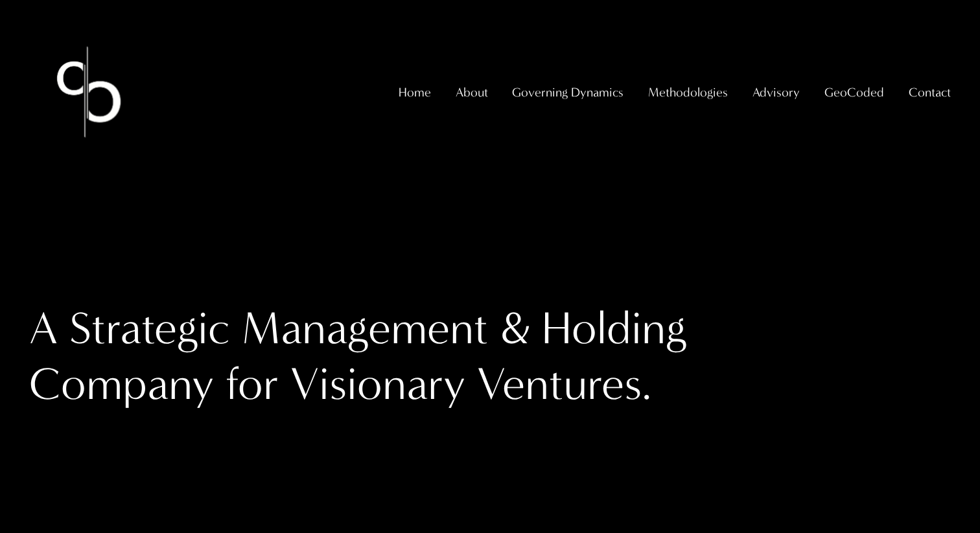 Image resolution: width=980 pixels, height=533 pixels. I want to click on span: GeoCoded, so click(854, 92).